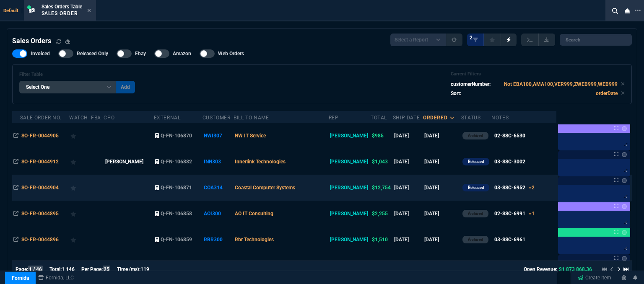 The width and height of the screenshot is (644, 284). I want to click on td: INN303, so click(218, 162).